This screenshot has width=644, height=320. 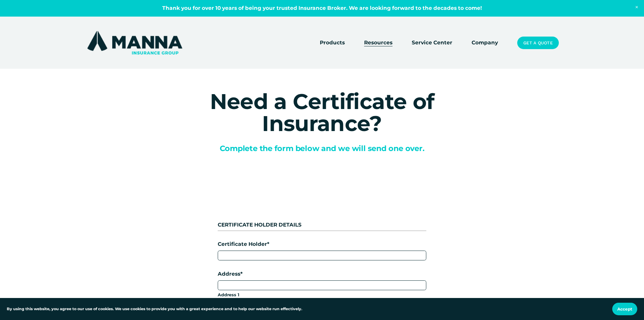 What do you see at coordinates (625, 309) in the screenshot?
I see `span: Accept` at bounding box center [625, 309].